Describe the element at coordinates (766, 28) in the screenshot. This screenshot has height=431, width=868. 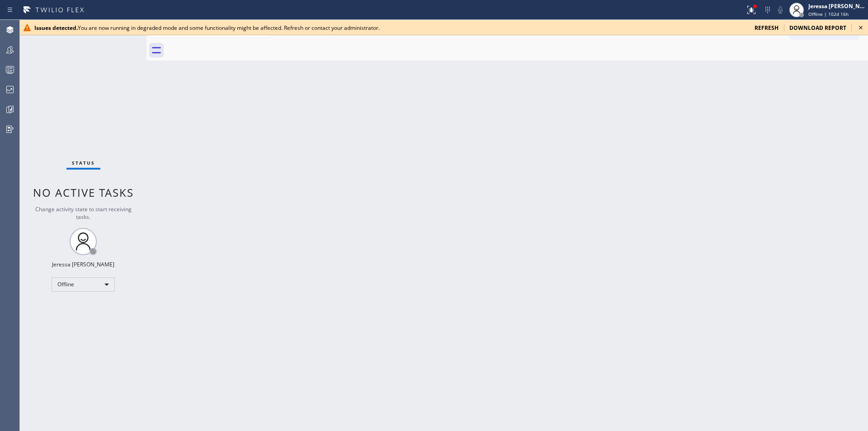
I see `span: refresh` at that location.